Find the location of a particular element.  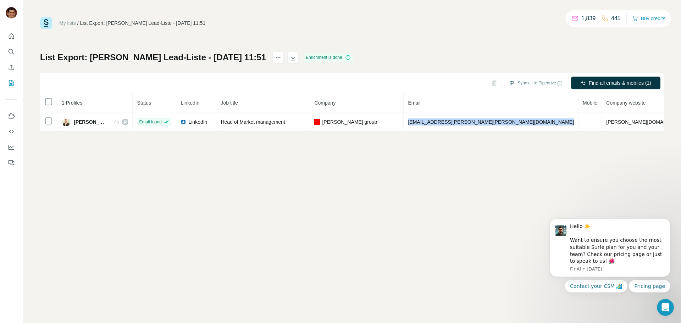

div: Enrichment is done is located at coordinates (328, 57).